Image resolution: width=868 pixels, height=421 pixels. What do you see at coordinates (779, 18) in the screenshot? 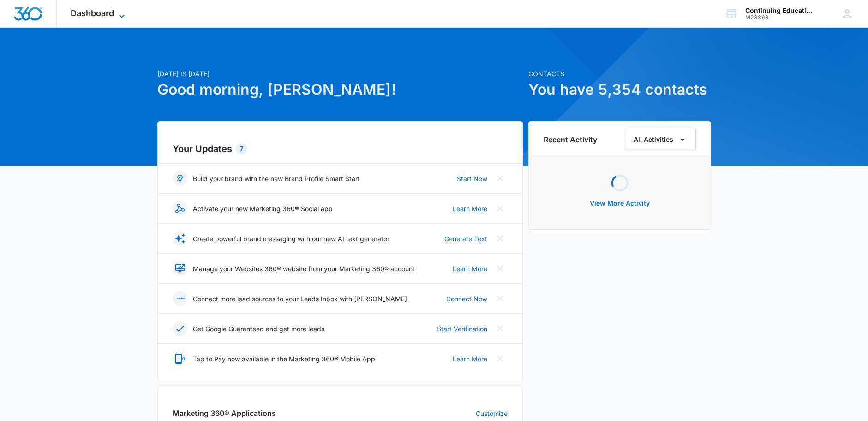
I see `div: account id` at bounding box center [779, 18].